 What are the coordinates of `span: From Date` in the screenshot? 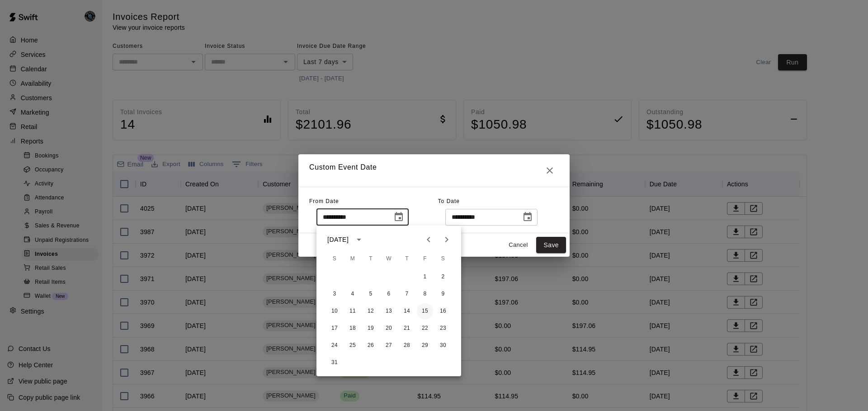 It's located at (324, 201).